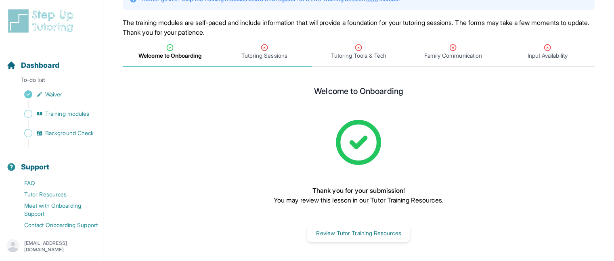 The width and height of the screenshot is (614, 261). Describe the element at coordinates (42, 21) in the screenshot. I see `img: logo` at that location.